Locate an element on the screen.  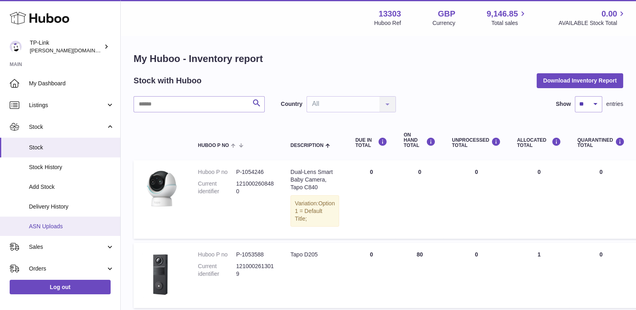
dd: 1210002613019 is located at coordinates (255, 270).